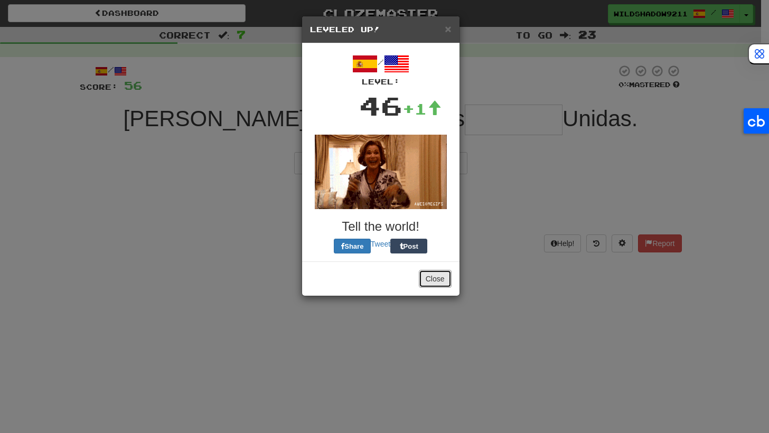  Describe the element at coordinates (381, 227) in the screenshot. I see `h3: Tell the world!` at that location.